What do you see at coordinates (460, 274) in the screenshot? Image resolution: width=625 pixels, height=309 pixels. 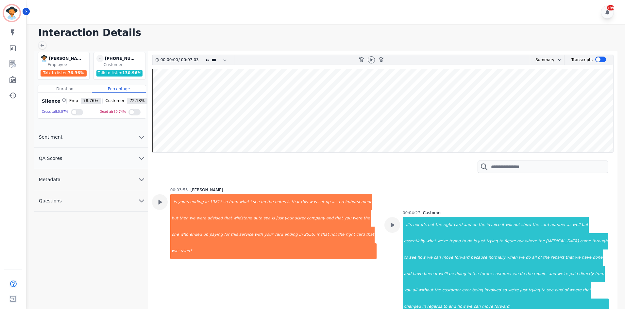 I see `div: doing` at bounding box center [460, 274].